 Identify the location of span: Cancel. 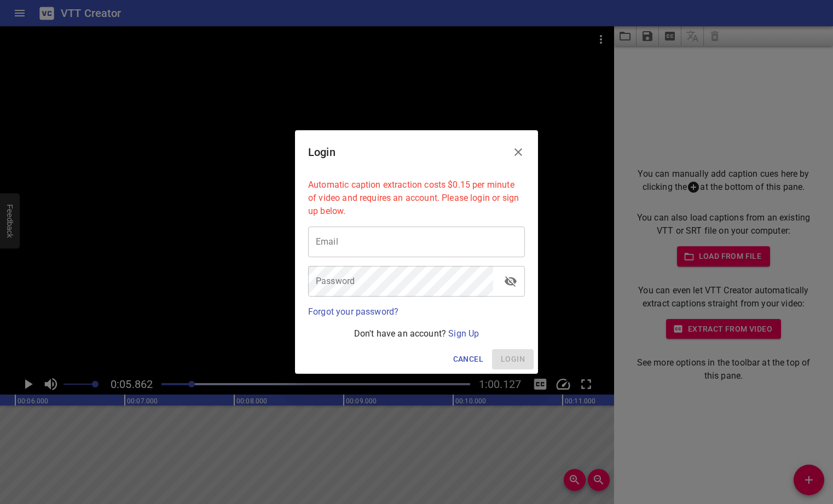
(468, 359).